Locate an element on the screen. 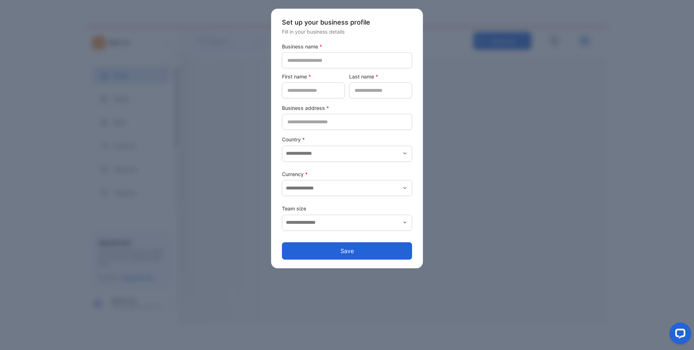 The image size is (694, 350). p: Set up your business profile is located at coordinates (347, 22).